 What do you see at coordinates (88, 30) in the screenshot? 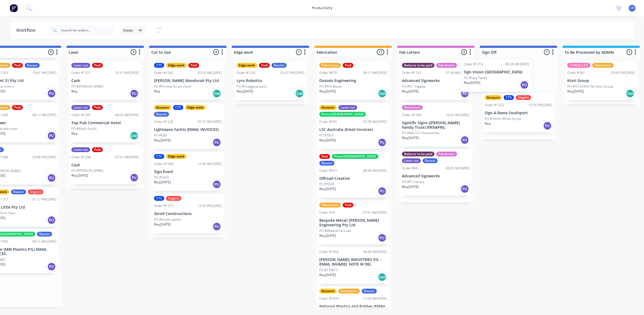
I see `input: Search for orders...` at bounding box center [88, 30].